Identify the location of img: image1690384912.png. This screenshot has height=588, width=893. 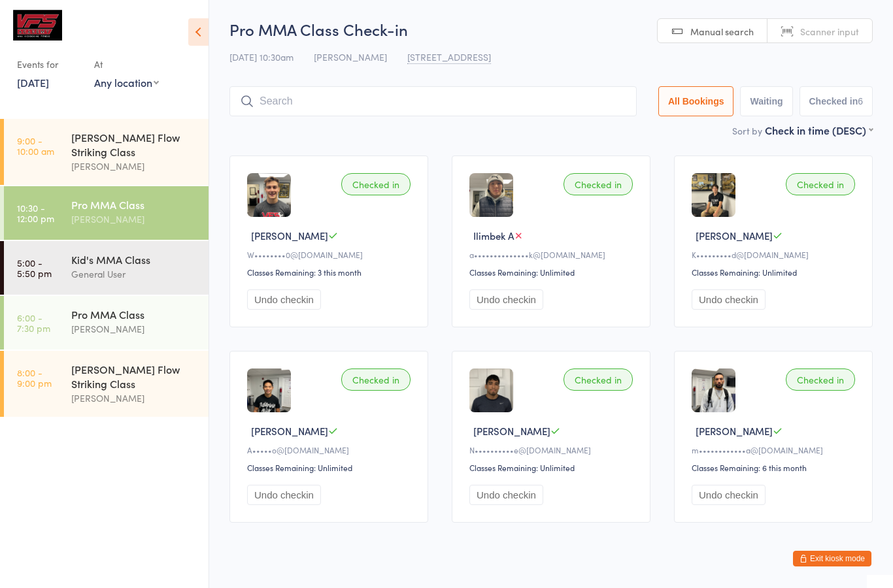
(268, 390).